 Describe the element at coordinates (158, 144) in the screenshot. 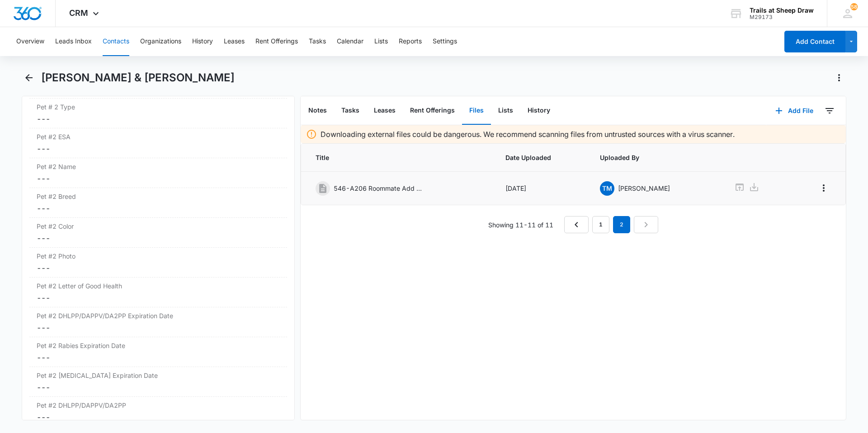

I see `div: Pet #2 ESA---` at that location.